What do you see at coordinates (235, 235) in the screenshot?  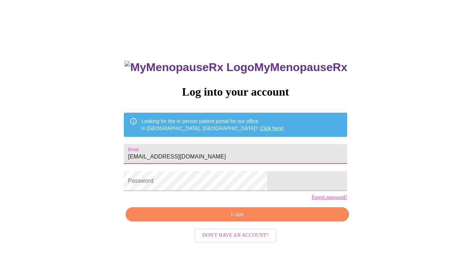 I see `button: Don't have an account?` at bounding box center [235, 235].